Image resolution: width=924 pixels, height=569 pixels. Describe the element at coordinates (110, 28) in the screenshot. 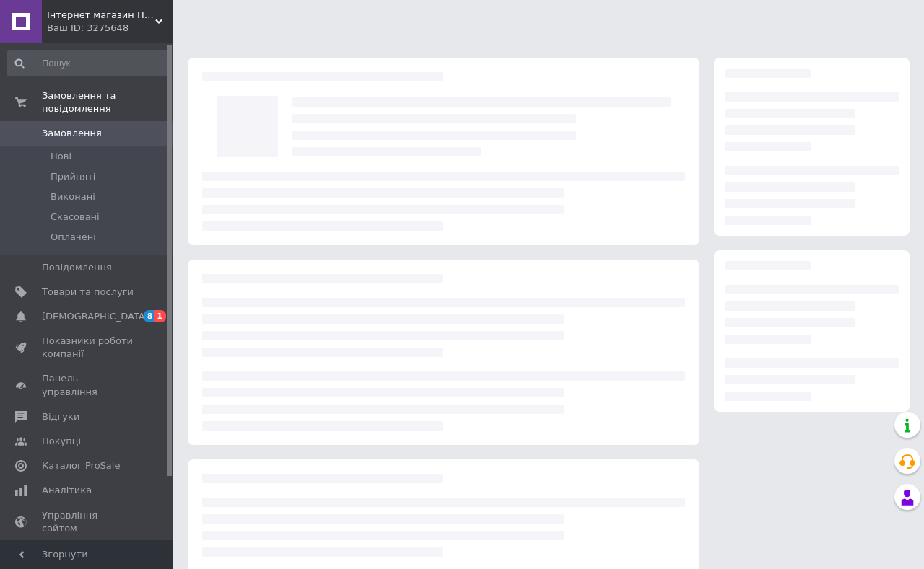

I see `div: Ваш ID: 3275648` at that location.